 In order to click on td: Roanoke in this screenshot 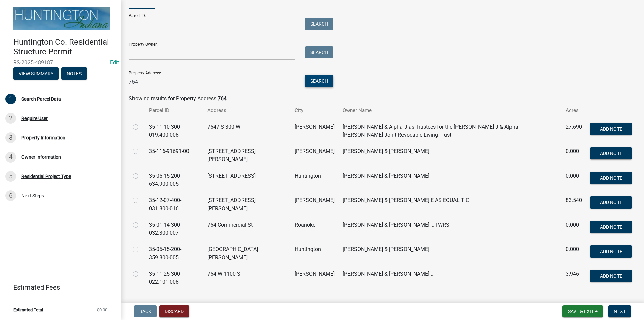, I will do `click(315, 229)`.